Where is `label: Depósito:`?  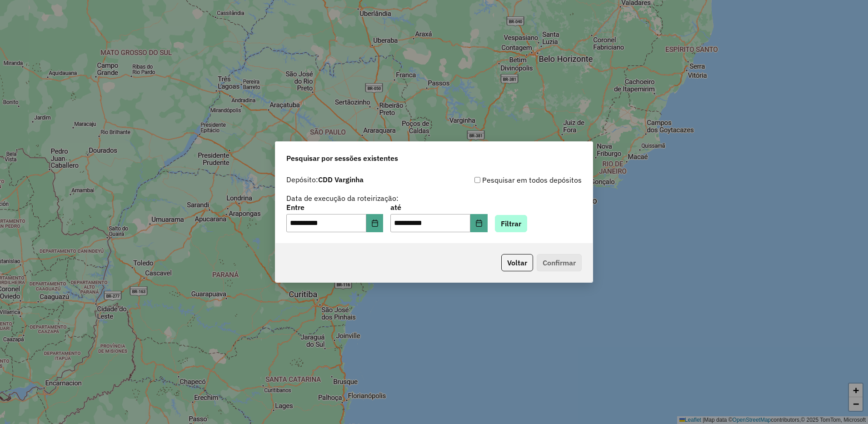
label: Depósito: is located at coordinates (325, 180).